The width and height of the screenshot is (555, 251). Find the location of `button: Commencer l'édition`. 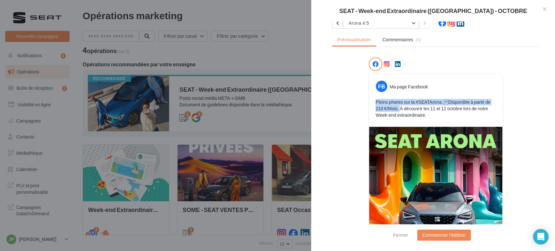

button: Commencer l'édition is located at coordinates (444, 235).